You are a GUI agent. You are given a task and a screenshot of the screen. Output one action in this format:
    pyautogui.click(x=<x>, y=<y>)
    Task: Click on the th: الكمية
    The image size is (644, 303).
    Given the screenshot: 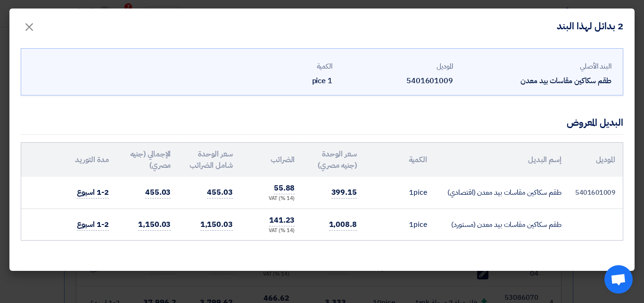 What is the action you would take?
    pyautogui.click(x=399, y=160)
    